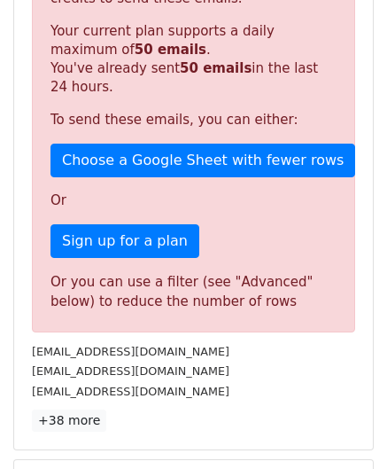 The width and height of the screenshot is (387, 469). Describe the element at coordinates (193, 292) in the screenshot. I see `div: Or you can use a filter (see "Advanced" below) to reduce the number of rows` at that location.